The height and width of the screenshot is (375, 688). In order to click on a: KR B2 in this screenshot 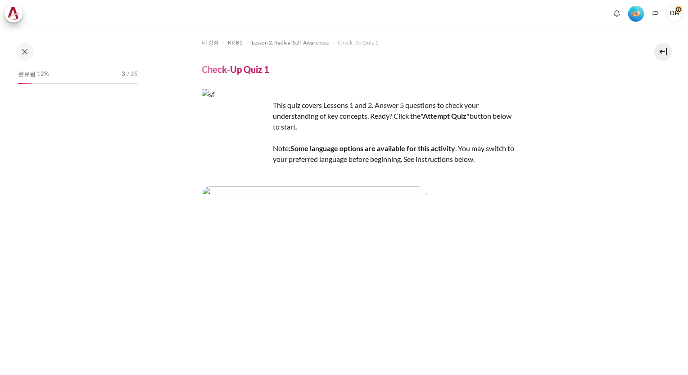, I will do `click(235, 43)`.